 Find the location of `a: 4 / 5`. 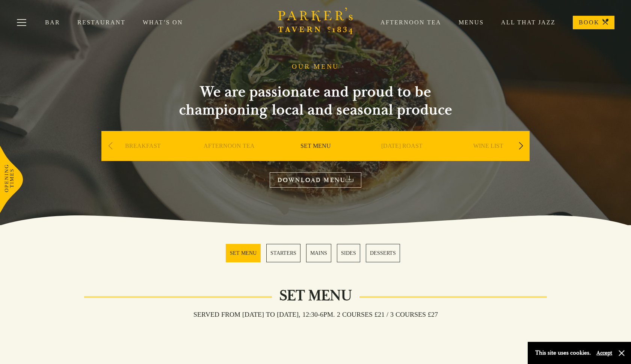

a: 4 / 5 is located at coordinates (349, 253).